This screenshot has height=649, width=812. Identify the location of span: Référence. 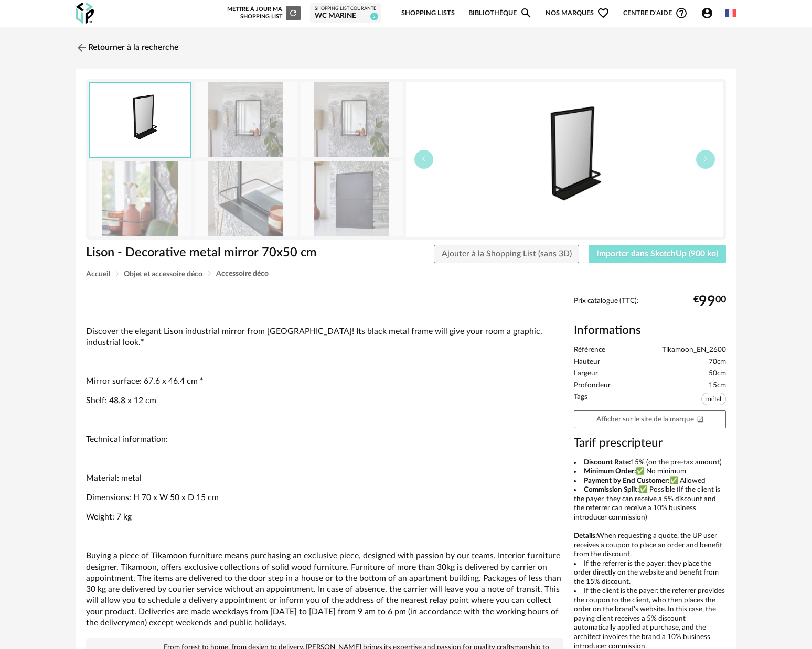
(589, 350).